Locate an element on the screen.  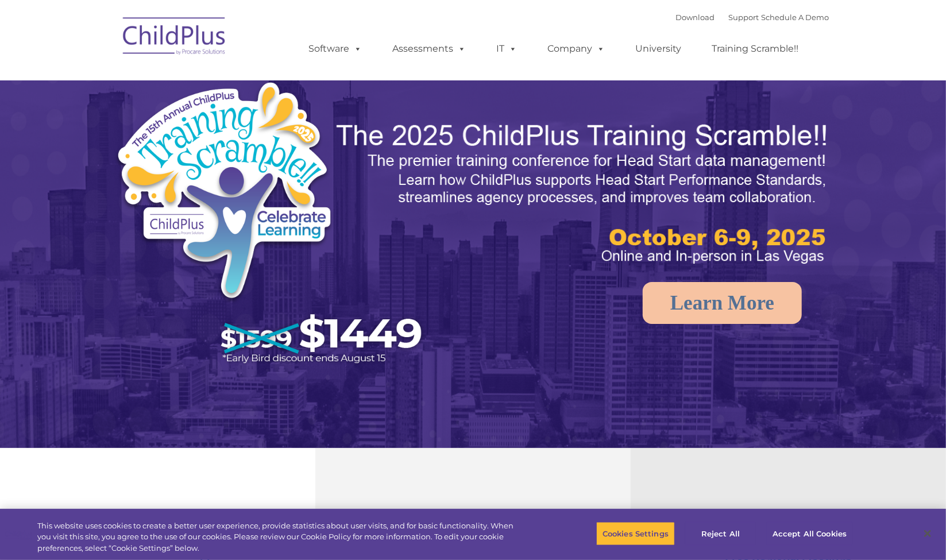
a: Download is located at coordinates (695, 17).